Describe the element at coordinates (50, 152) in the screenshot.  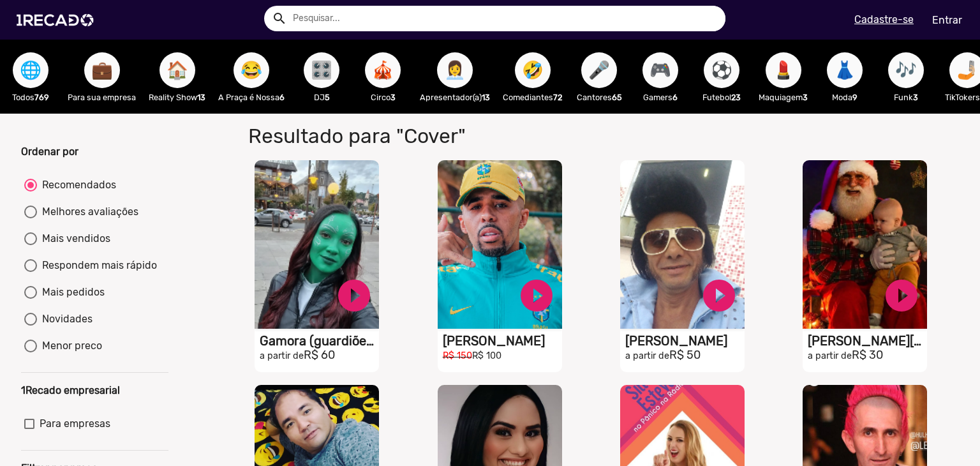
I see `b: Ordenar por` at that location.